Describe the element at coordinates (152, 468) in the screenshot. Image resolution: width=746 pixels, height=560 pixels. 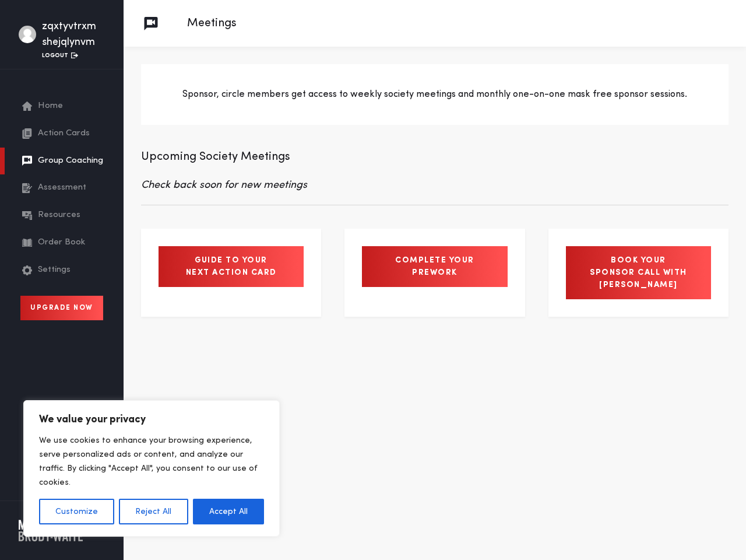
I see `div: We value your privacy` at that location.